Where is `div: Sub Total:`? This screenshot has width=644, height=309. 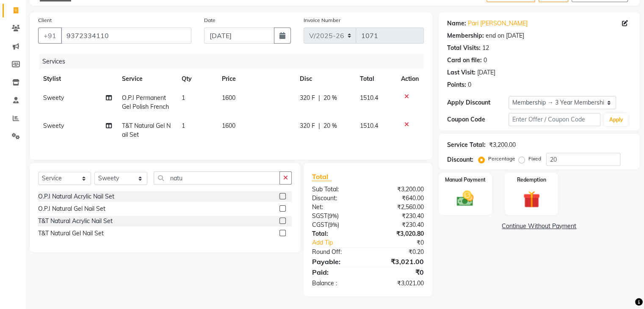 div: Sub Total: is located at coordinates (336, 189).